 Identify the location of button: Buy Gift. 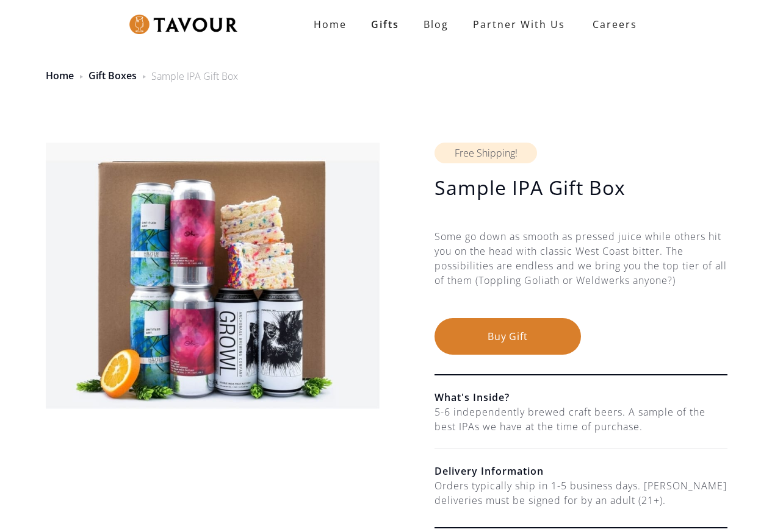
(507, 336).